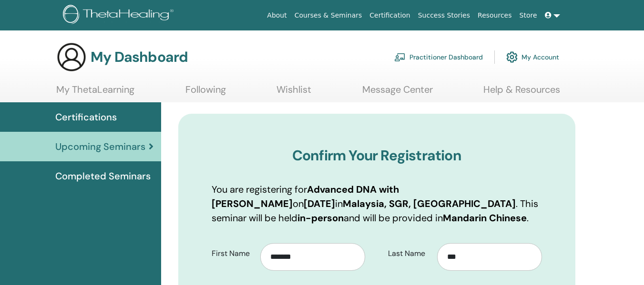 Image resolution: width=644 pixels, height=285 pixels. Describe the element at coordinates (377, 204) in the screenshot. I see `p: You are registering for on in . This seminar will be held and will be provided in .` at that location.